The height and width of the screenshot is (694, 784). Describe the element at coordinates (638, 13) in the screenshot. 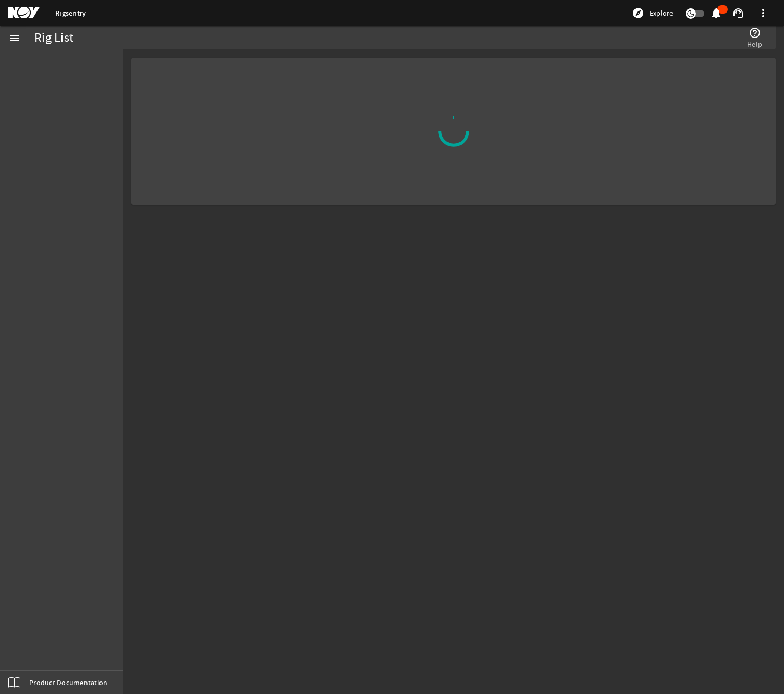

I see `mat-icon: explore` at that location.